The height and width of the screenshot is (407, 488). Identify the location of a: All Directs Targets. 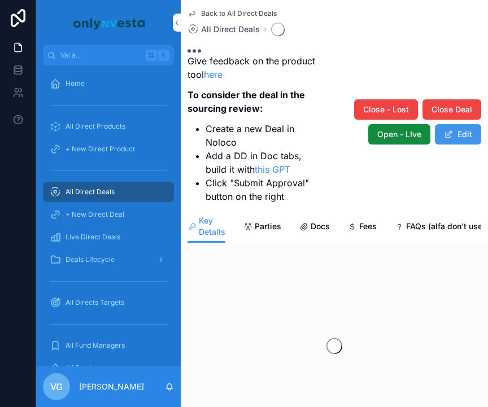
(108, 303).